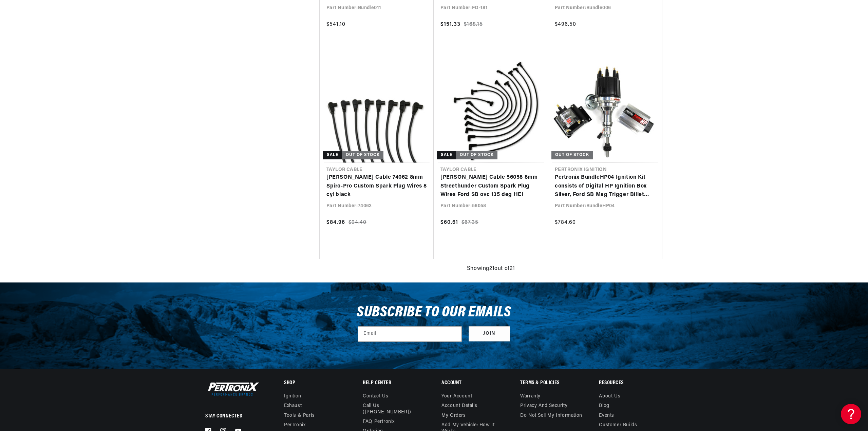 Image resolution: width=868 pixels, height=431 pixels. Describe the element at coordinates (459, 406) in the screenshot. I see `a: Account details` at that location.